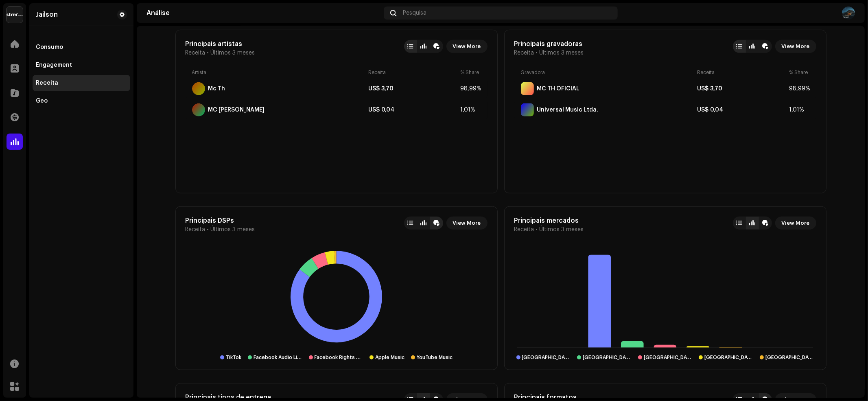 The width and height of the screenshot is (868, 401). What do you see at coordinates (15, 15) in the screenshot?
I see `img: 408b884b-546b-4518-8448-1008f9c76b02` at bounding box center [15, 15].